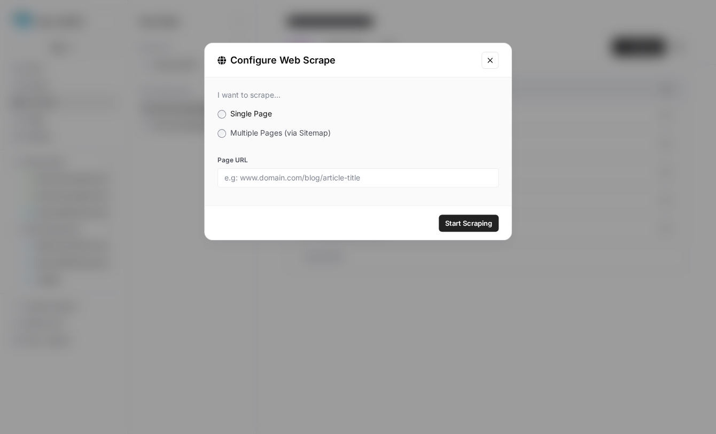 This screenshot has width=716, height=434. Describe the element at coordinates (222, 114) in the screenshot. I see `input: Single Page` at that location.